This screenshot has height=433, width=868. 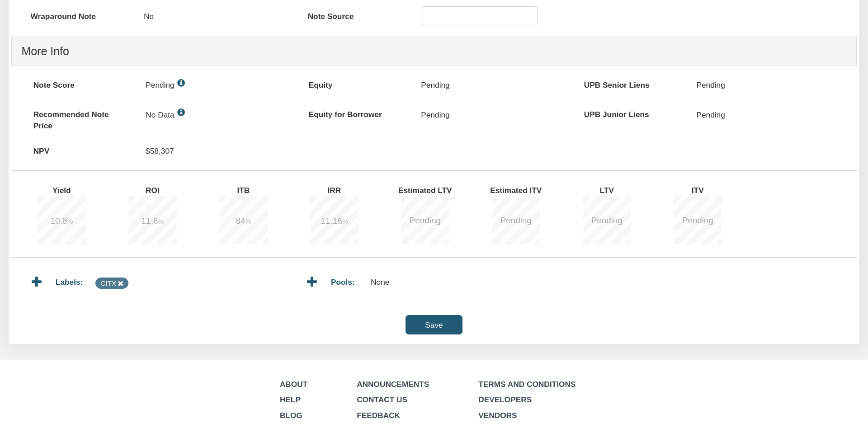 What do you see at coordinates (78, 14) in the screenshot?
I see `label: Wraparound Note` at bounding box center [78, 14].